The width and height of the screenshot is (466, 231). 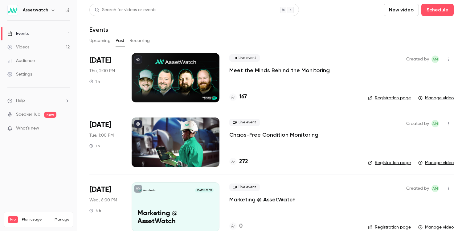 What do you see at coordinates (103, 200) in the screenshot?
I see `span: Wed, 6:00 PM` at bounding box center [103, 200].